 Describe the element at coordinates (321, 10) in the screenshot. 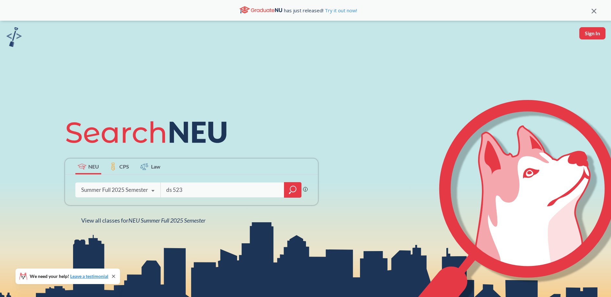

I see `span: has just released!` at that location.